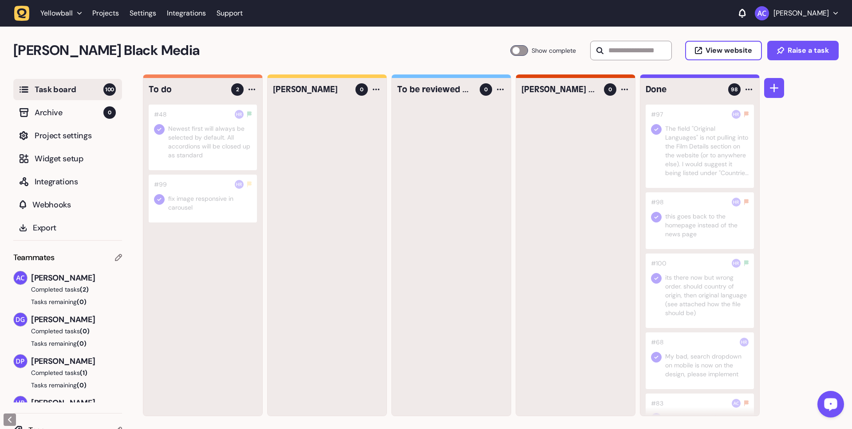 This screenshot has height=429, width=852. Describe the element at coordinates (803, 51) in the screenshot. I see `button: Raise a task` at that location.